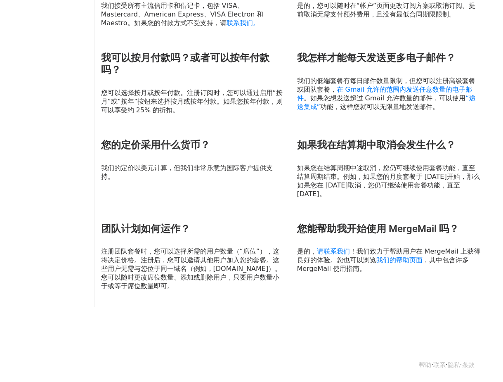 The height and width of the screenshot is (382, 503). Describe the element at coordinates (243, 23) in the screenshot. I see `a: 联系我们。` at that location.